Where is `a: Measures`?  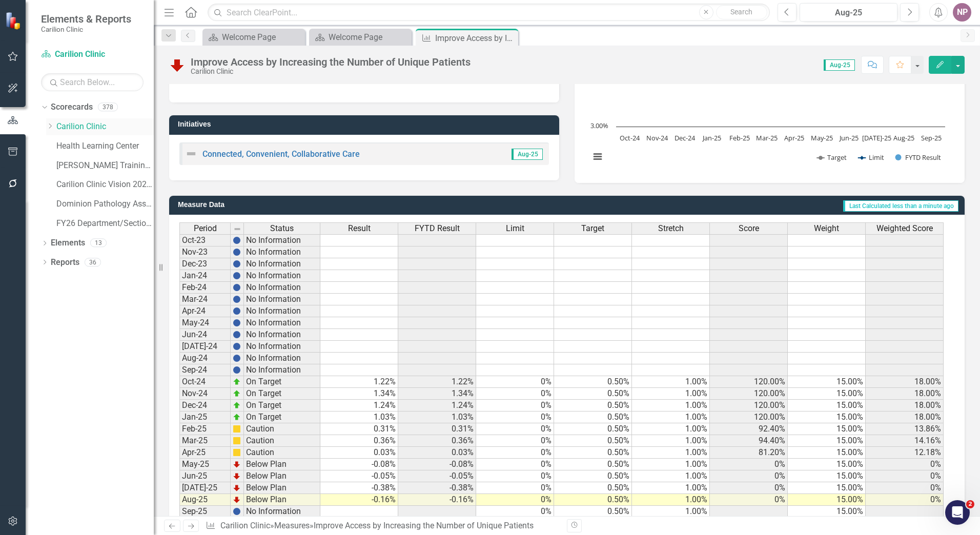 a: Measures is located at coordinates (291, 525).